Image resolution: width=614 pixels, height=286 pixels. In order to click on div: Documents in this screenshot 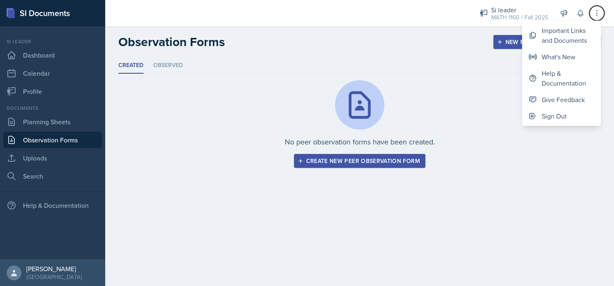, I will do `click(53, 108)`.